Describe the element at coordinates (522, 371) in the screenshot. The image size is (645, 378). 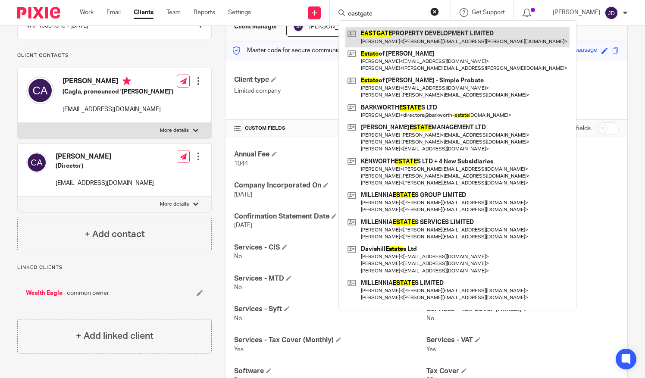
I see `h4: Tax Cover` at that location.